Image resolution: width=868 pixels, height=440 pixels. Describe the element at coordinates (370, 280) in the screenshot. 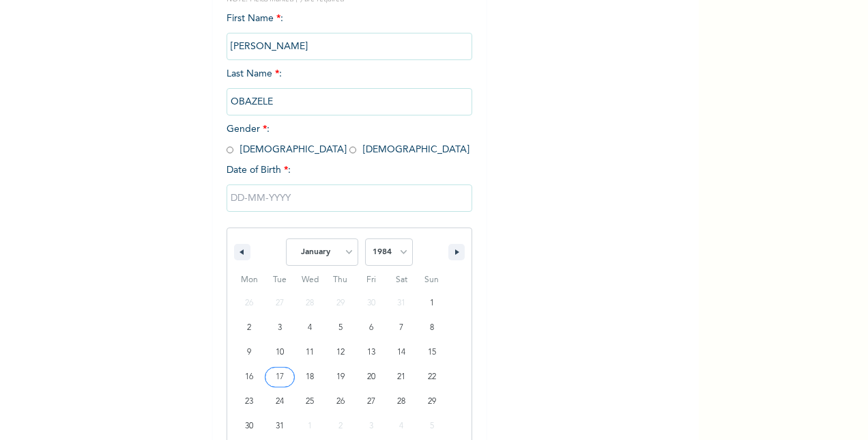

I see `span: Fri` at that location.